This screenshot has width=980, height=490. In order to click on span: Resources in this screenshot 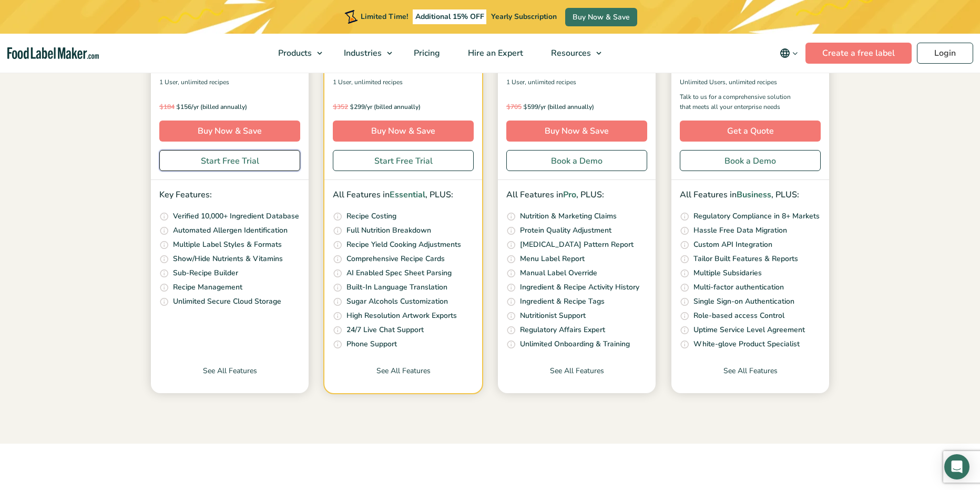, I will do `click(570, 53)`.